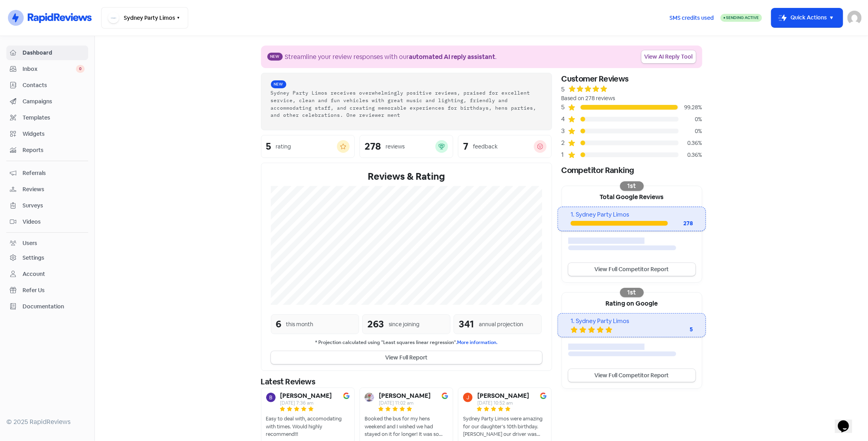 The image size is (868, 441). I want to click on div: Latest Reviews, so click(406, 381).